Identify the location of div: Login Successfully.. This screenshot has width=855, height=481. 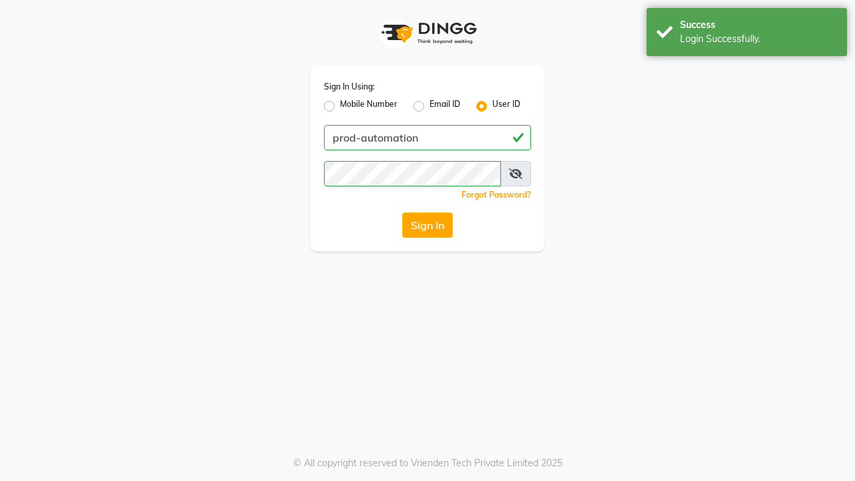
(758, 39).